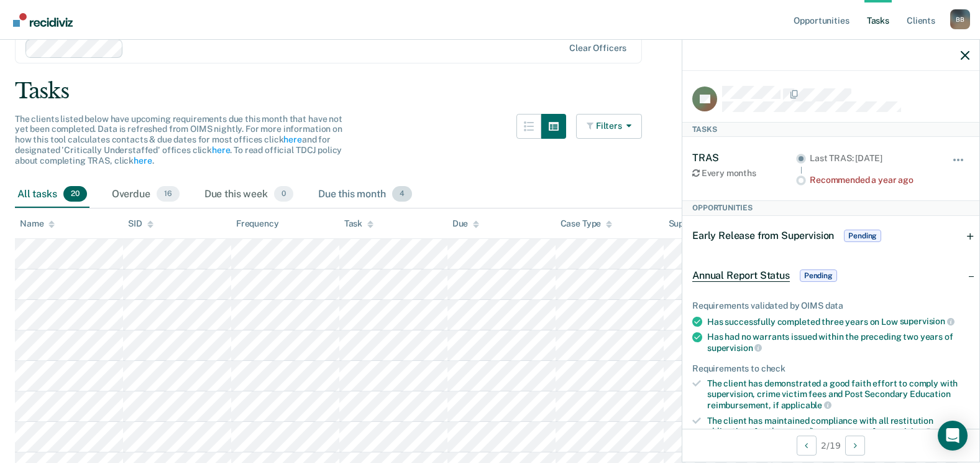 The height and width of the screenshot is (463, 980). What do you see at coordinates (763, 235) in the screenshot?
I see `span: Early Release from Supervision` at bounding box center [763, 235].